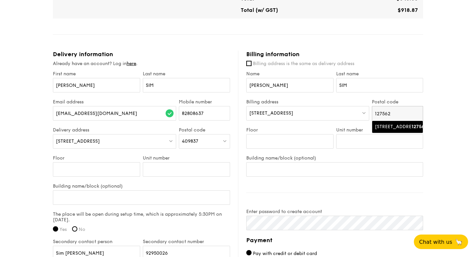 The height and width of the screenshot is (257, 476). What do you see at coordinates (97, 242) in the screenshot?
I see `label: Secondary contact person` at bounding box center [97, 242].